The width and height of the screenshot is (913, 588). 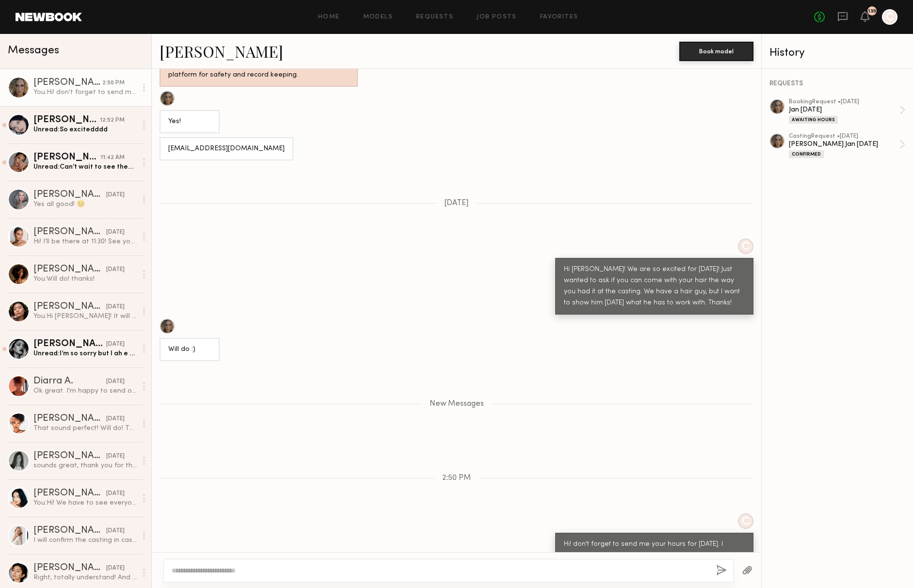 What do you see at coordinates (806, 154) in the screenshot?
I see `div: Confirmed` at bounding box center [806, 154].